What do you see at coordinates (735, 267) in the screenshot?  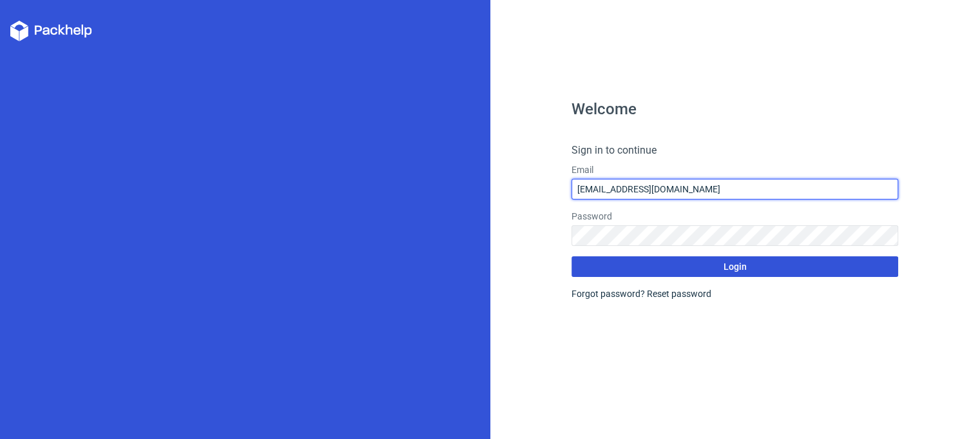 I see `span: Login` at bounding box center [735, 267].